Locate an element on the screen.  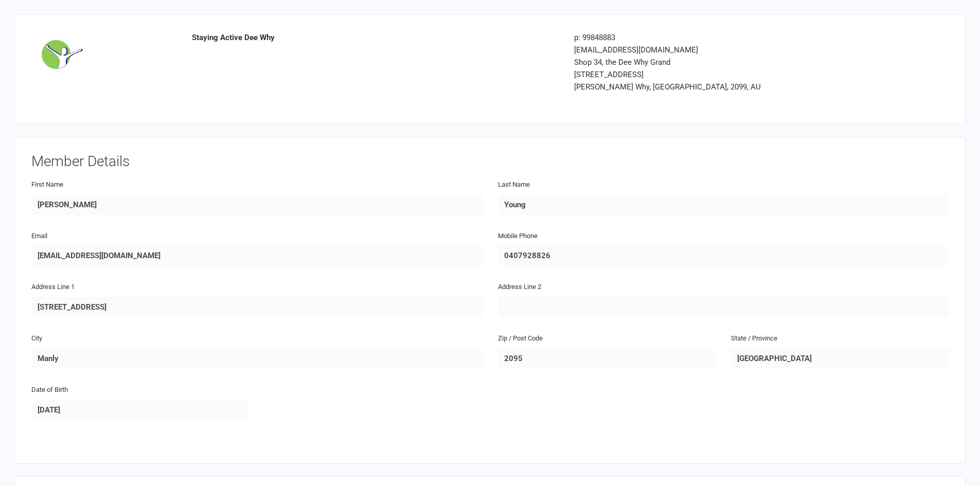
h3: Member Details is located at coordinates (490, 161).